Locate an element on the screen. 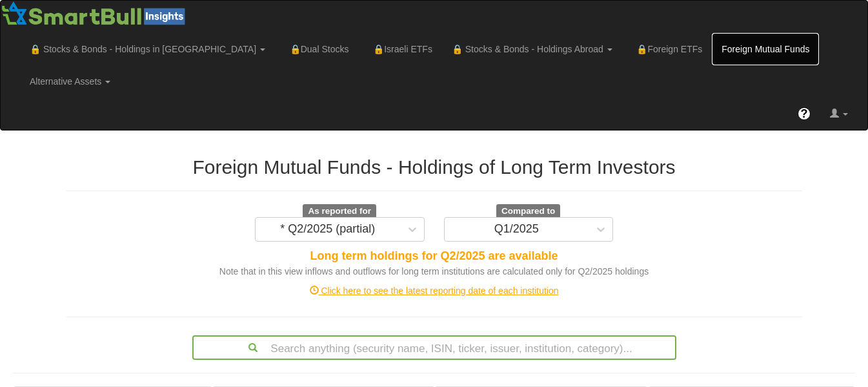 Image resolution: width=868 pixels, height=387 pixels. a: 🔒Israeli ETFs is located at coordinates (399, 49).